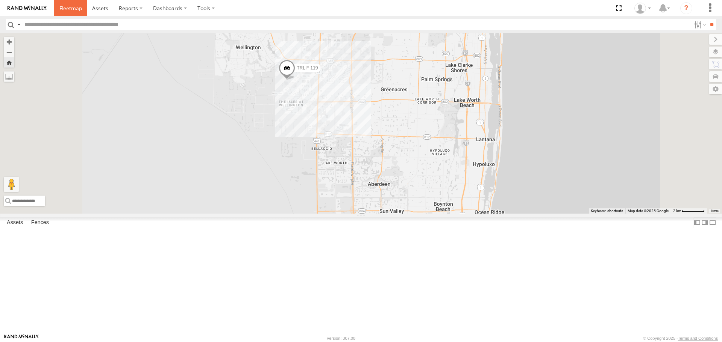  What do you see at coordinates (698, 339) in the screenshot?
I see `a: Terms and Conditions` at bounding box center [698, 339].